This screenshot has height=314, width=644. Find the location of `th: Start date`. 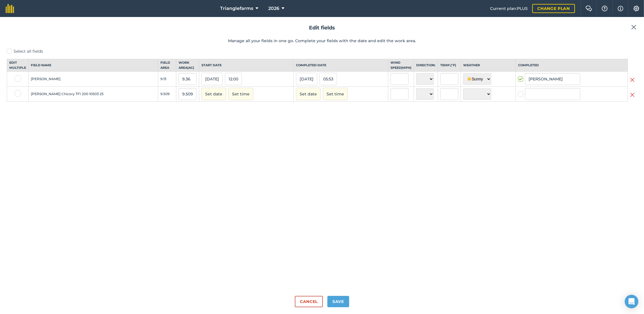

th: Start date is located at coordinates (246, 65).